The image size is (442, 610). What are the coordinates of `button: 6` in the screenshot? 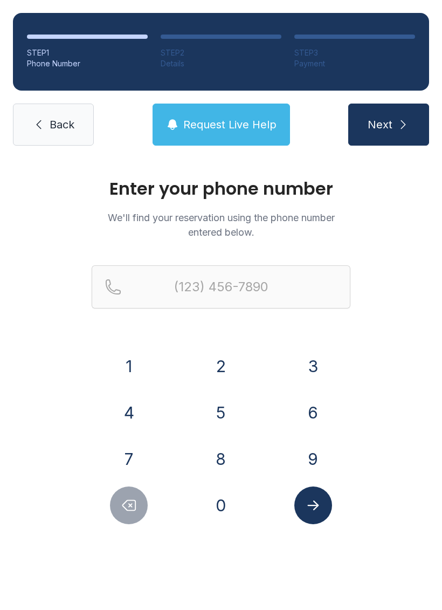 It's located at (313, 412).